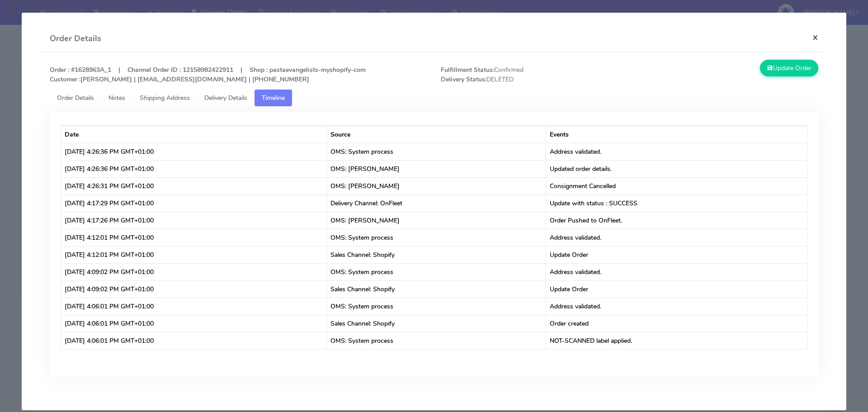 This screenshot has width=868, height=412. I want to click on span: Shipping Address, so click(164, 97).